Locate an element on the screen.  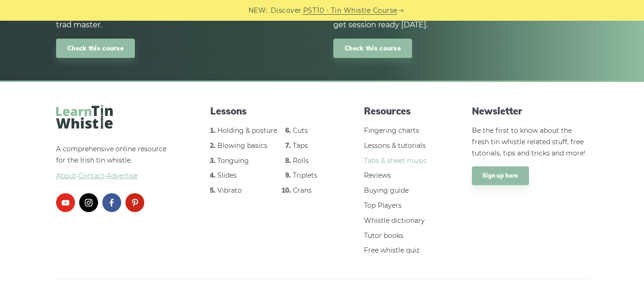
a: Slides is located at coordinates (227, 175).